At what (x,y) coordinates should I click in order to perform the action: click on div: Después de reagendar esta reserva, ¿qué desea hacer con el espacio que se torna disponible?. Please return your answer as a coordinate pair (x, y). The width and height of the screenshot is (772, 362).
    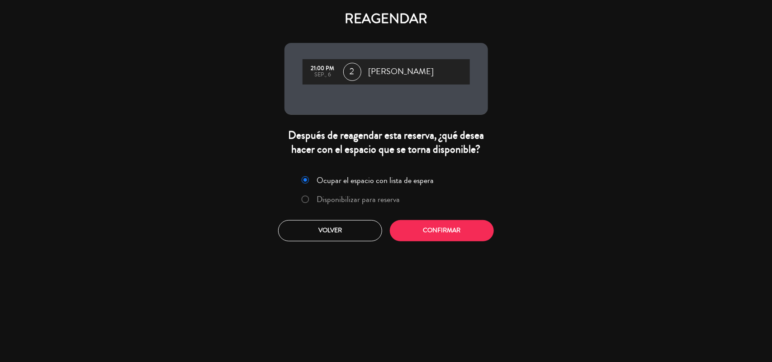
    Looking at the image, I should click on (386, 142).